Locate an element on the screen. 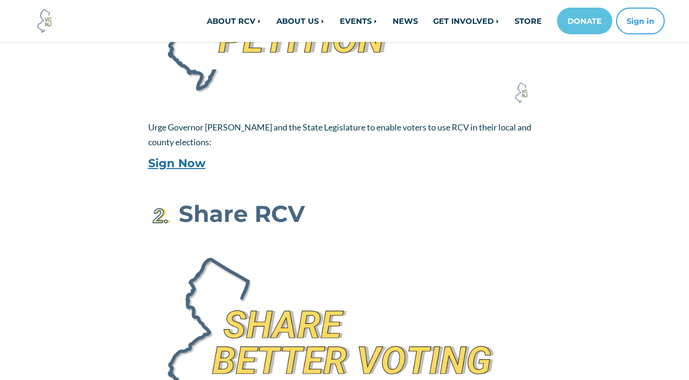 This screenshot has width=689, height=380. img: Voter Choice NJ is located at coordinates (45, 21).